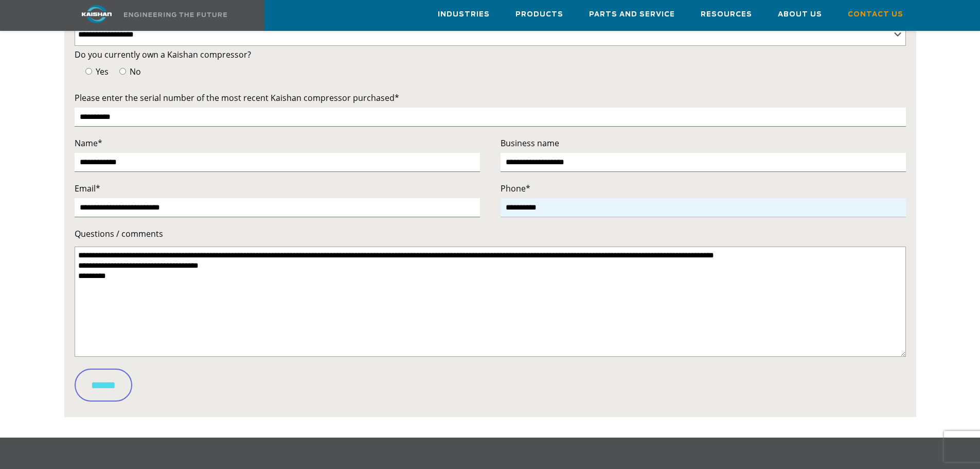 The image size is (980, 469). Describe the element at coordinates (875, 14) in the screenshot. I see `span: Contact Us` at that location.